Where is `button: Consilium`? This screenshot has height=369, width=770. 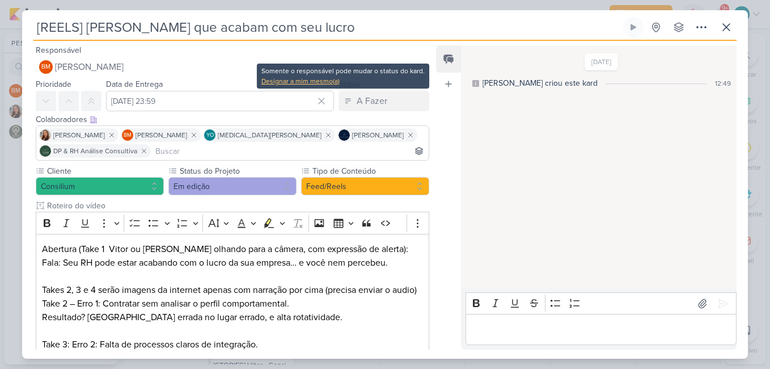
button: Consilium is located at coordinates (100, 186).